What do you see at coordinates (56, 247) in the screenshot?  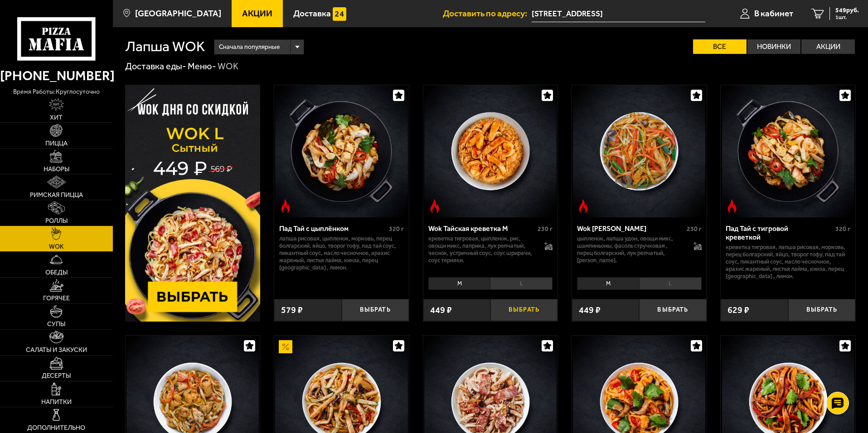 I see `span: WOK` at bounding box center [56, 247].